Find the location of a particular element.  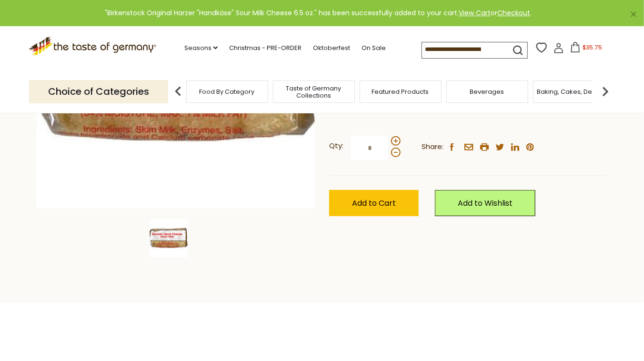

a: Food By Category is located at coordinates (227, 91).